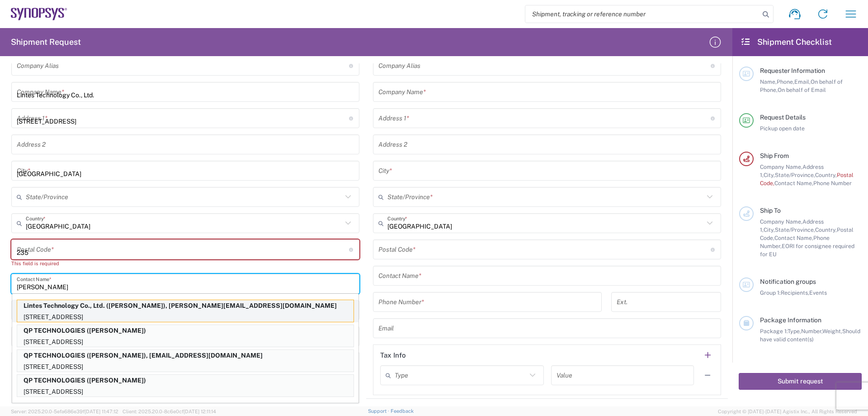 The height and width of the screenshot is (416, 868). I want to click on h2: Shipment Checklist, so click(786, 42).